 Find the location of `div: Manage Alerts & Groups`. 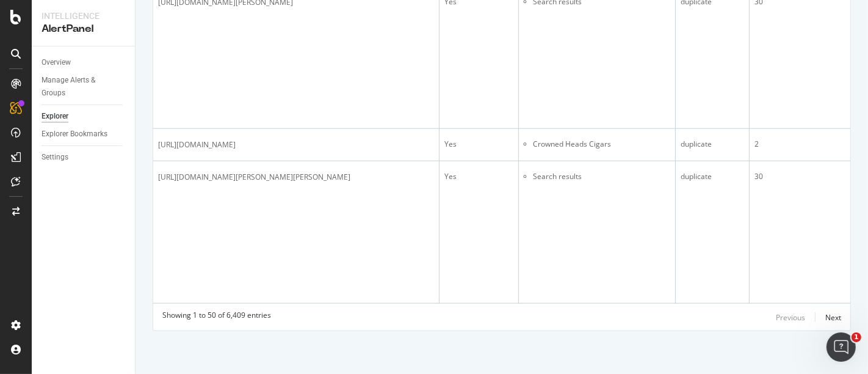

div: Manage Alerts & Groups is located at coordinates (79, 87).